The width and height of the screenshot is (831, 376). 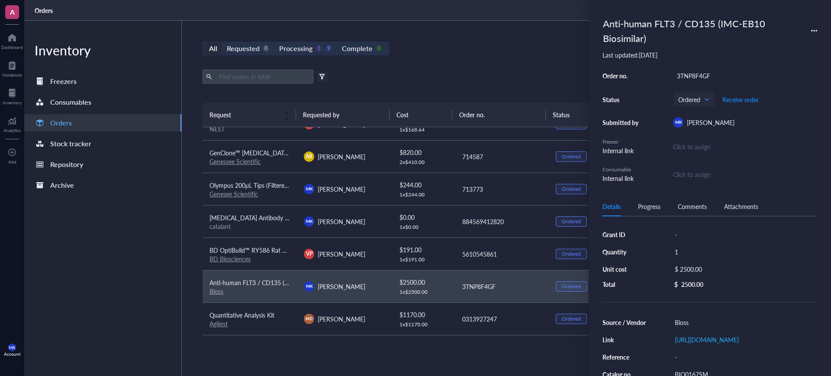 What do you see at coordinates (424, 130) in the screenshot?
I see `div: 1 x $ 168.64` at bounding box center [424, 130].